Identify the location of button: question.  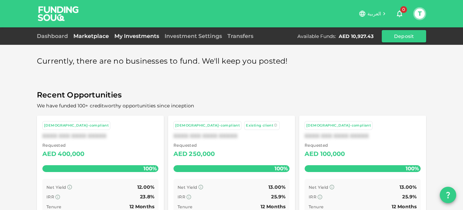
(448, 195).